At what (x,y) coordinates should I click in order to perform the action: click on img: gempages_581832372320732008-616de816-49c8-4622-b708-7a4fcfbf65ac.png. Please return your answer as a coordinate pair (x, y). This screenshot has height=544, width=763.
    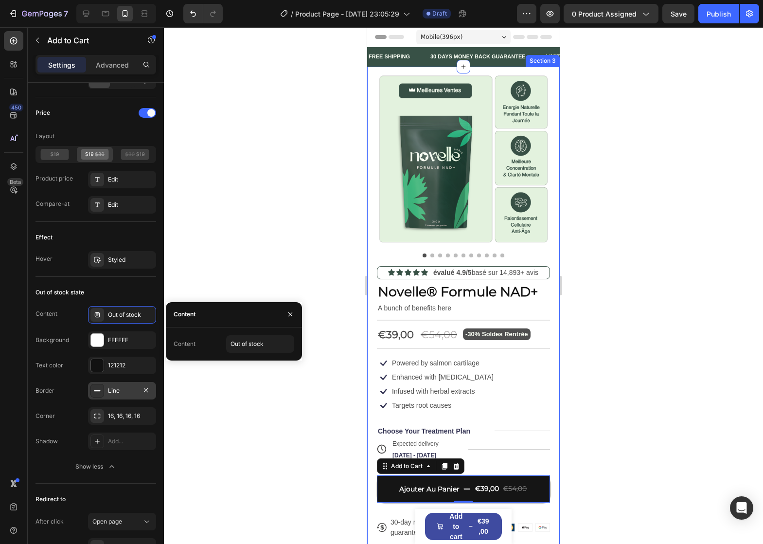
    Looking at the image, I should click on (176, 500).